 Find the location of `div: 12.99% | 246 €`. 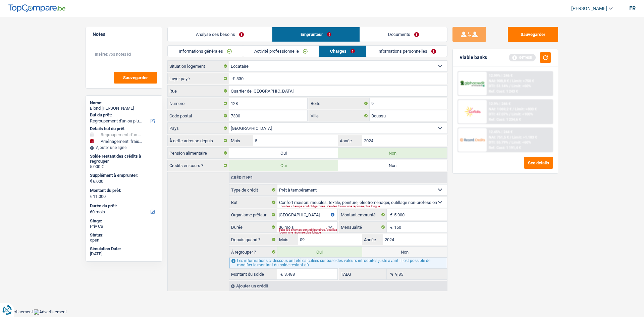

div: 12.99% | 246 € is located at coordinates (501, 75).